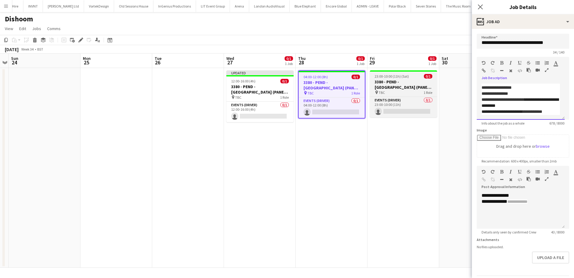 Image resolution: width=574 pixels, height=278 pixels. I want to click on label: Attachments, so click(488, 239).